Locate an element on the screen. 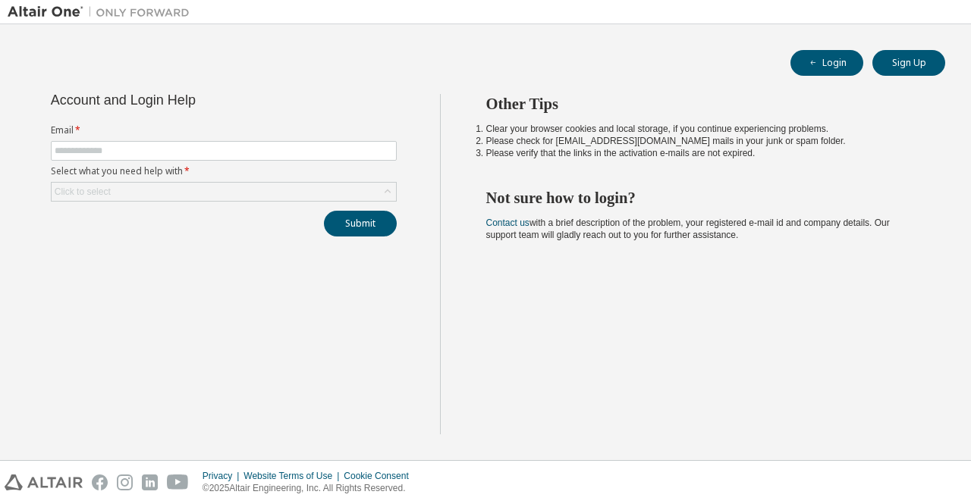 The image size is (971, 504). img: instagram.svg is located at coordinates (124, 482).